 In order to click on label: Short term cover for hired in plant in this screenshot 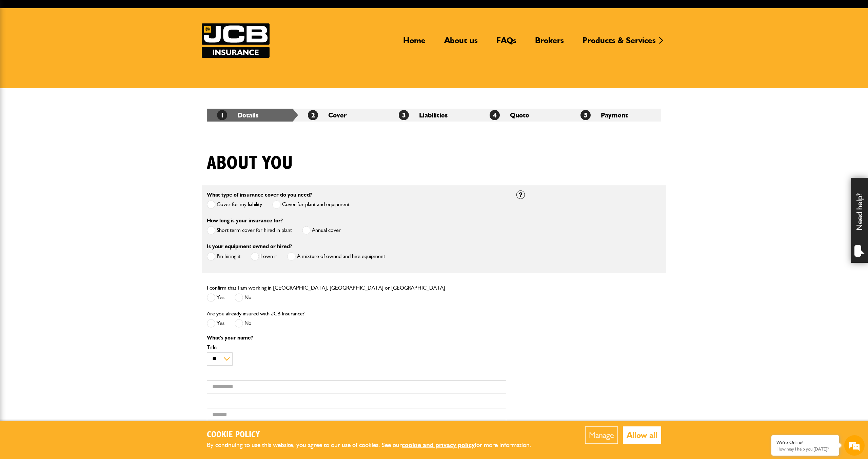, I will do `click(250, 230)`.